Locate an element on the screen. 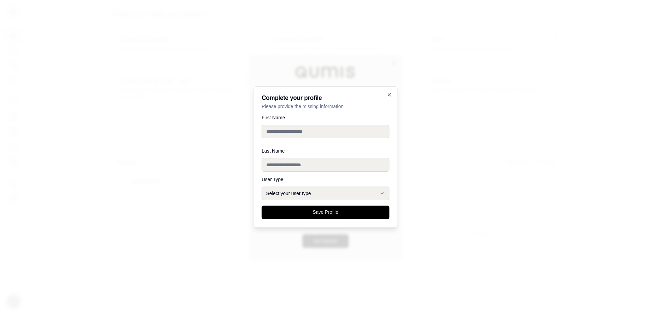 Image resolution: width=651 pixels, height=314 pixels. button: Save Profile is located at coordinates (325, 213).